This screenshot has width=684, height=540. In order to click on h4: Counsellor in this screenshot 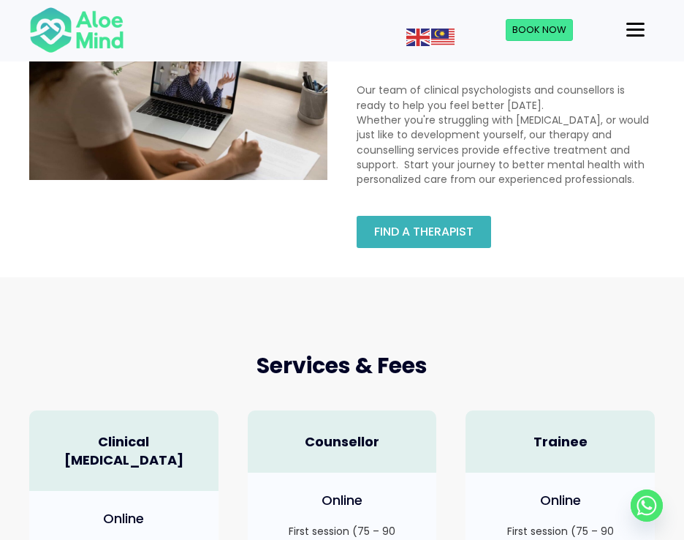, I will do `click(342, 441)`.